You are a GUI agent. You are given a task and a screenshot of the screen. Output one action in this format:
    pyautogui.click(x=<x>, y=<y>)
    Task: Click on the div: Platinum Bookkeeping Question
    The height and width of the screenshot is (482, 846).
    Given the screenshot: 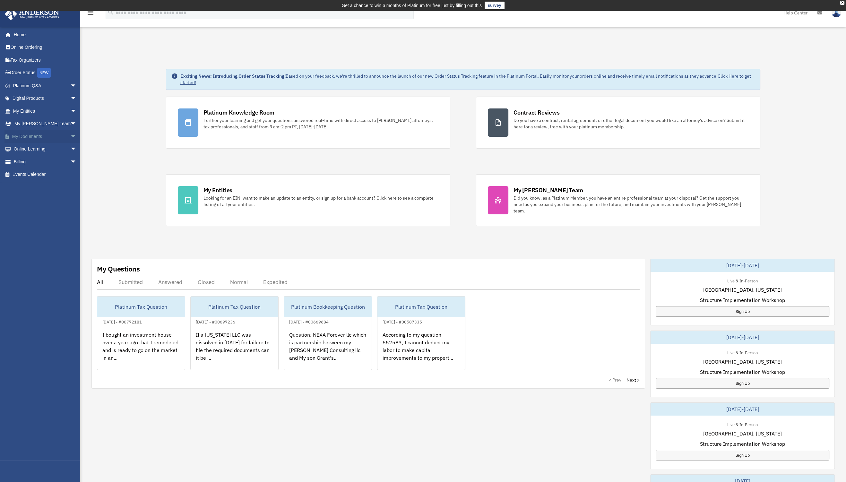 What is the action you would take?
    pyautogui.click(x=328, y=307)
    